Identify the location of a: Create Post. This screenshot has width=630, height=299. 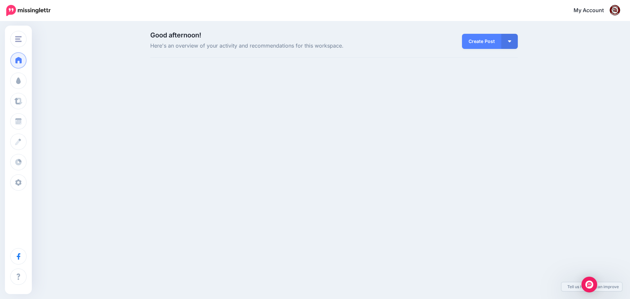
(482, 41).